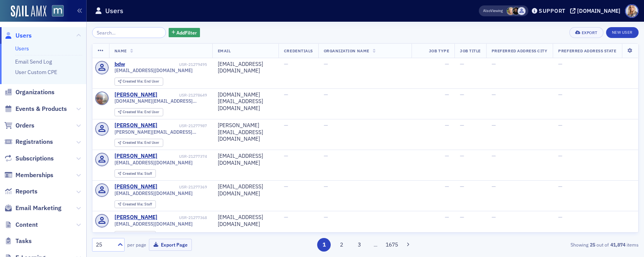  I want to click on span: Preferred Address State, so click(587, 51).